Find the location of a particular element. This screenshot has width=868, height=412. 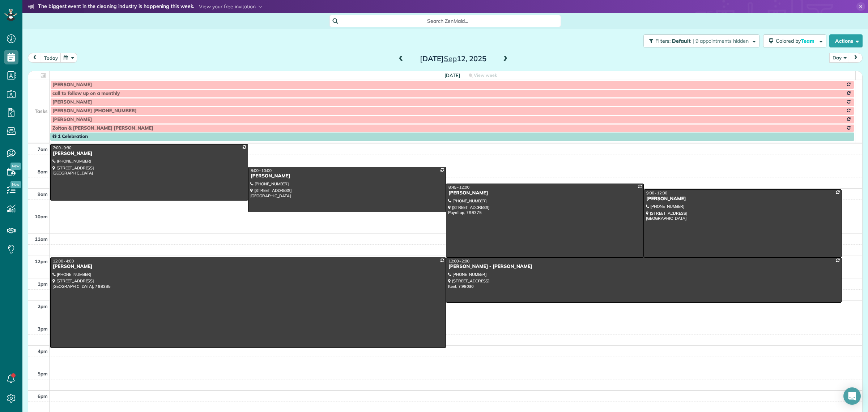

span: 10am is located at coordinates (41, 217).